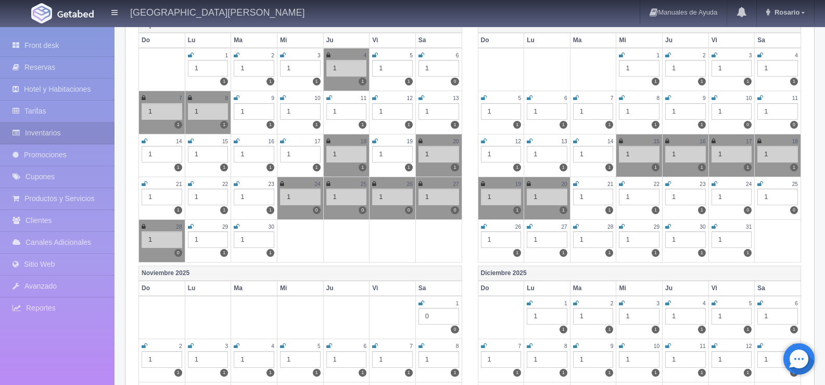 The width and height of the screenshot is (825, 385). I want to click on small: 31, so click(748, 226).